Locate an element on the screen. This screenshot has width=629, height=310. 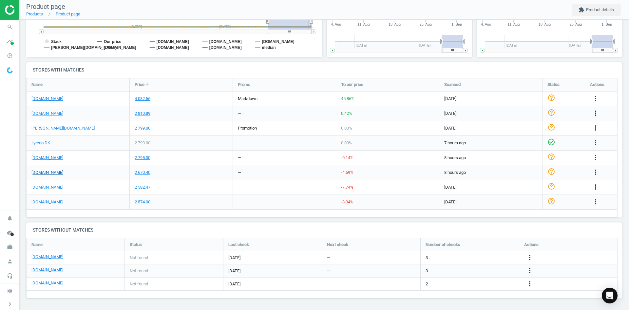
h4: Stores without matches is located at coordinates (325, 230).